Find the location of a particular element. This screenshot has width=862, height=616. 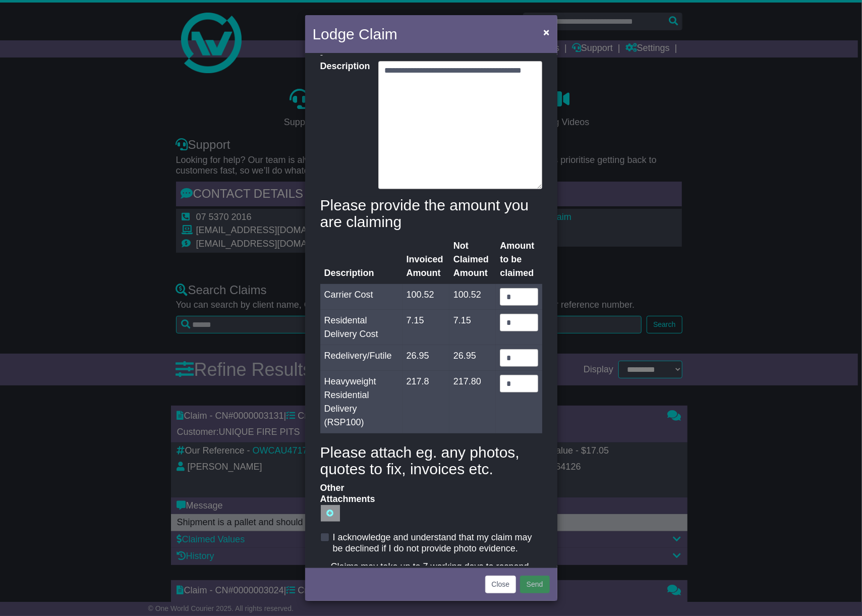

button: Send is located at coordinates (535, 585).